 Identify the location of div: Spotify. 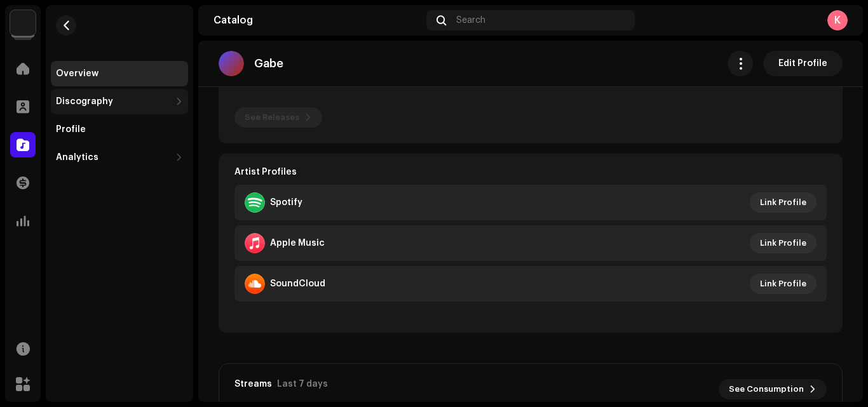
(286, 202).